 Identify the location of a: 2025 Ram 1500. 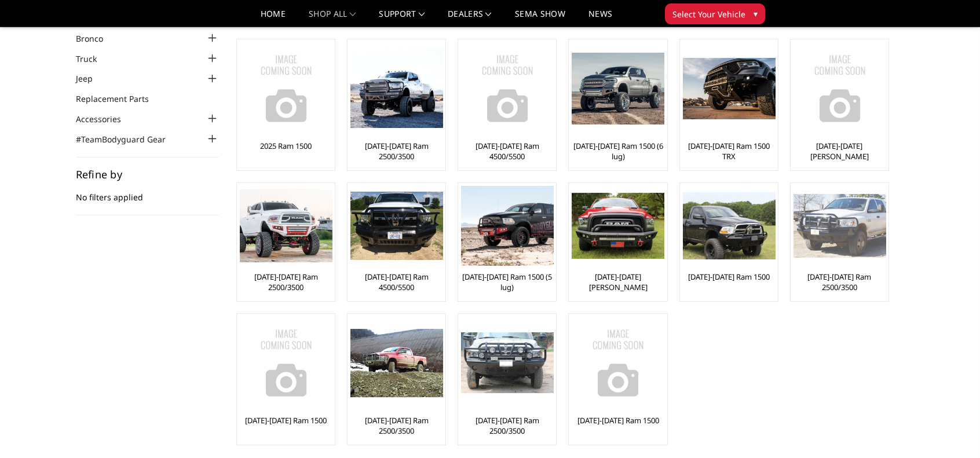
(285, 146).